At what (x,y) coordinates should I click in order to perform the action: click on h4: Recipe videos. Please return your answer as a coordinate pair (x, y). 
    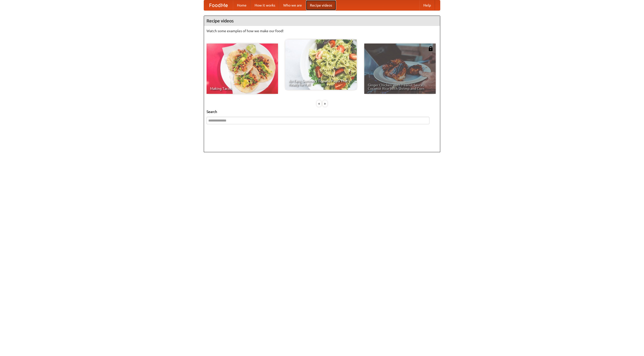
    Looking at the image, I should click on (322, 21).